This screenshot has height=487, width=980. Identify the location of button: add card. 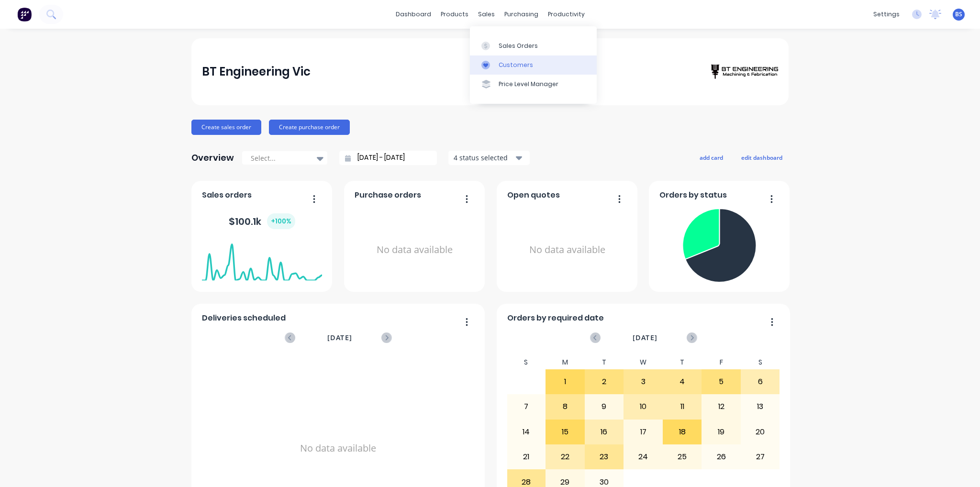
(711, 157).